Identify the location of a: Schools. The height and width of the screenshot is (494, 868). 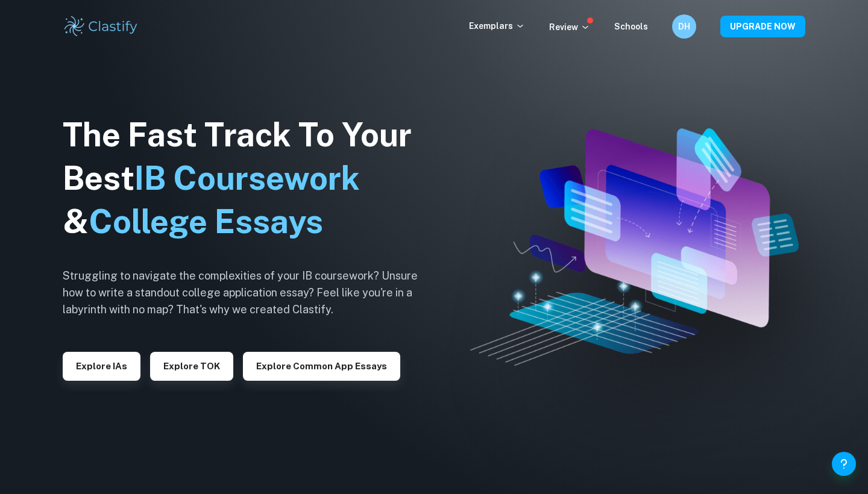
(631, 26).